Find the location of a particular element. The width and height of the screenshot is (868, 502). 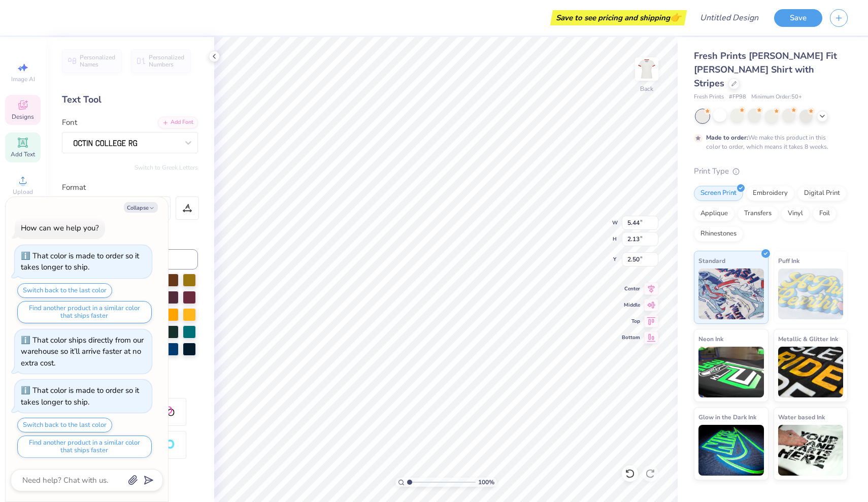

div: Applique is located at coordinates (714, 214).